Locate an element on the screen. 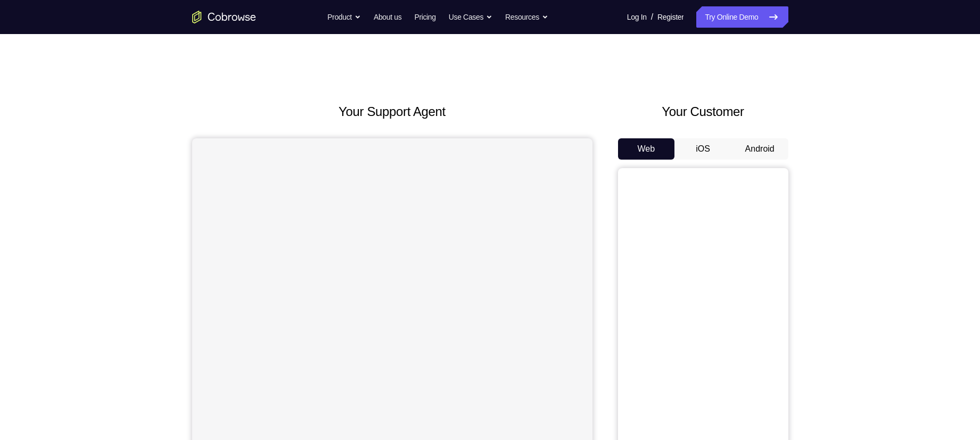 This screenshot has height=440, width=980. a: Log In is located at coordinates (637, 17).